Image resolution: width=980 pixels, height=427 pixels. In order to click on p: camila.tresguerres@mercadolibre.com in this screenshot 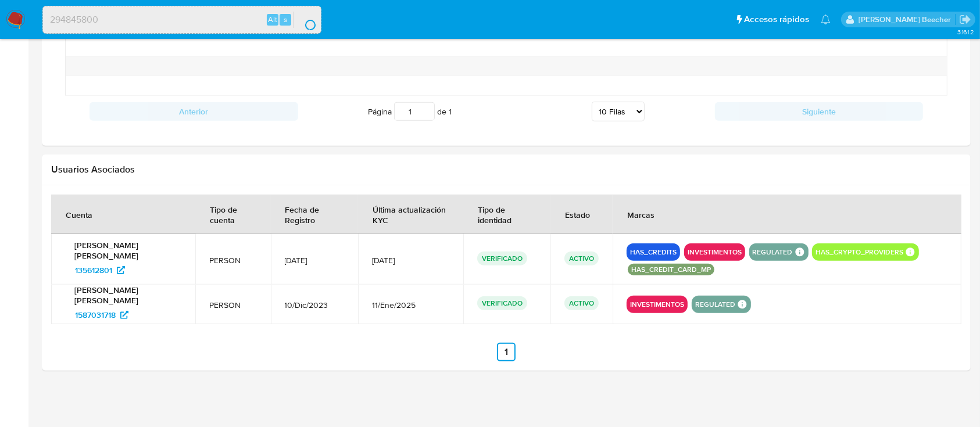, I will do `click(907, 19)`.